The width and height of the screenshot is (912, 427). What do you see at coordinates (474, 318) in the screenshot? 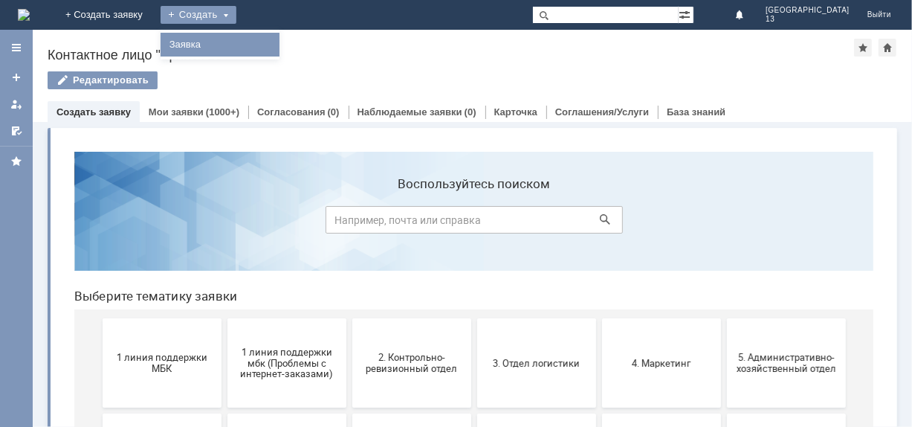
I see `button: 9. Отдел-ИТ (Для МБК и Пекарни)` at bounding box center [474, 318].